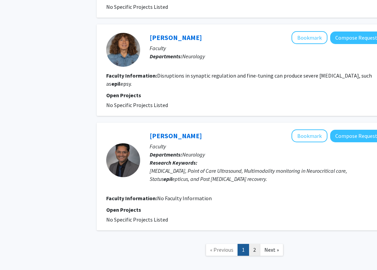 This screenshot has height=270, width=377. I want to click on button: Add Maria Bykhovskaia to Bookmarks, so click(309, 38).